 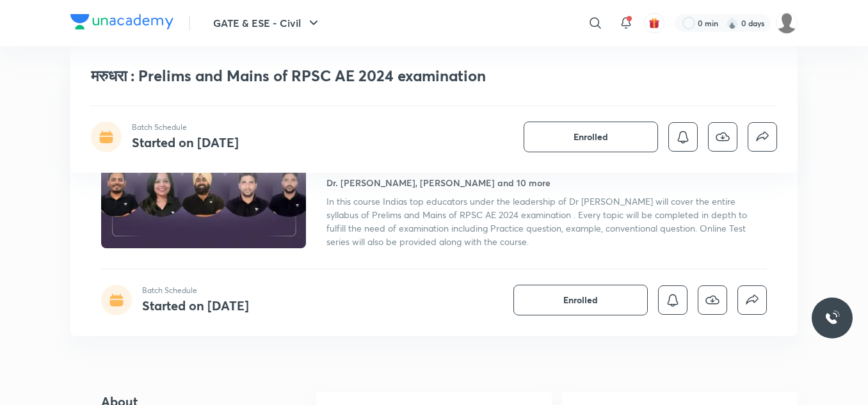 What do you see at coordinates (267, 23) in the screenshot?
I see `button: GATE & ESE - Civil` at bounding box center [267, 23].